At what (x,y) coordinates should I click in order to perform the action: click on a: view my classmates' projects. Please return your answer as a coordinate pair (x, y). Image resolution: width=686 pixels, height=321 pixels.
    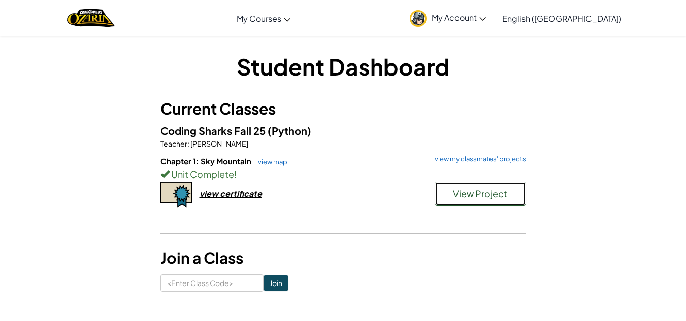
    Looking at the image, I should click on (478, 159).